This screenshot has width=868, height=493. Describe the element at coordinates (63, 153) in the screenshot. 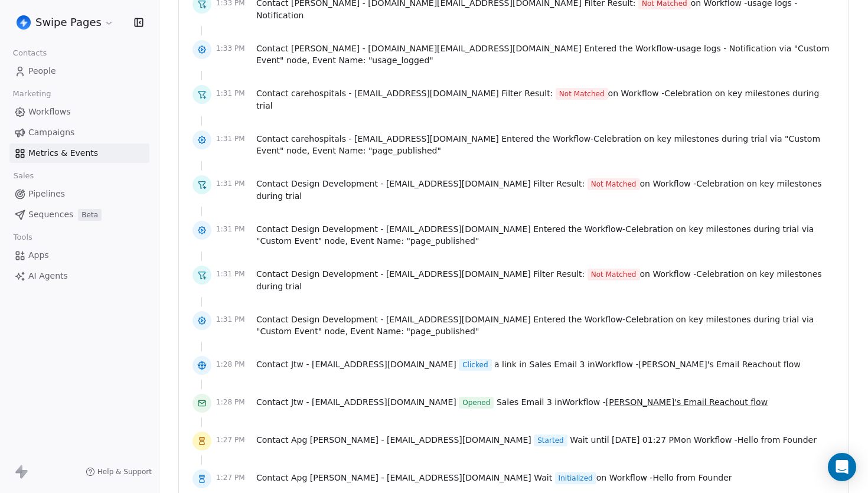

I see `span: Metrics & Events` at that location.